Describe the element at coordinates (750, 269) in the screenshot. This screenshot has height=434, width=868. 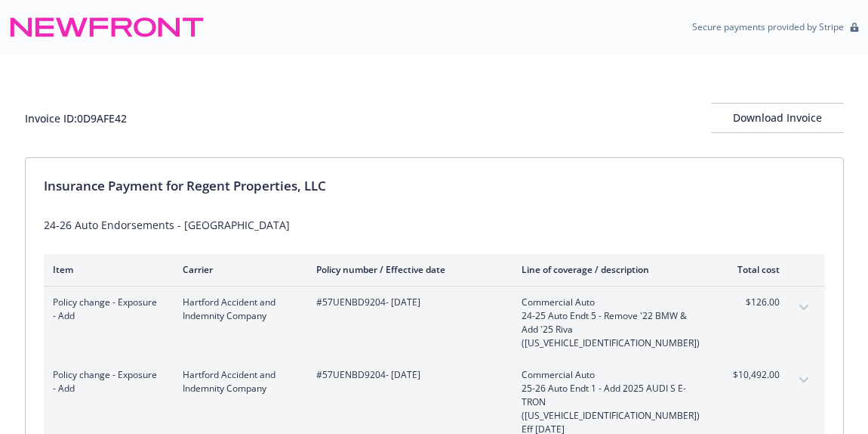
I see `div: Total cost` at that location.